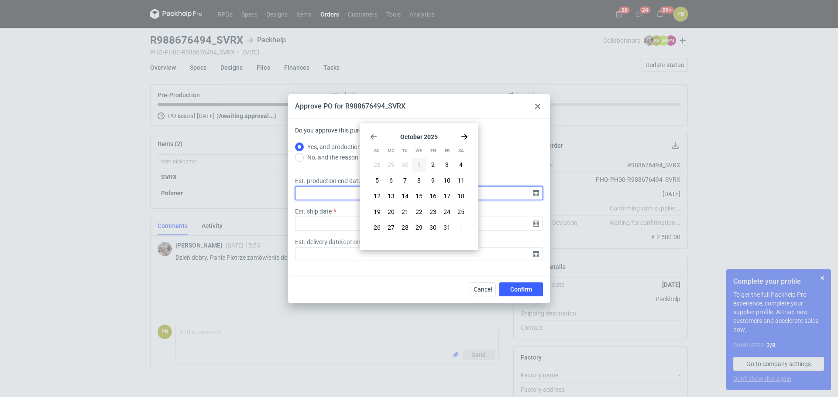 The height and width of the screenshot is (397, 838). I want to click on button: Mon Oct 27 2025, so click(391, 228).